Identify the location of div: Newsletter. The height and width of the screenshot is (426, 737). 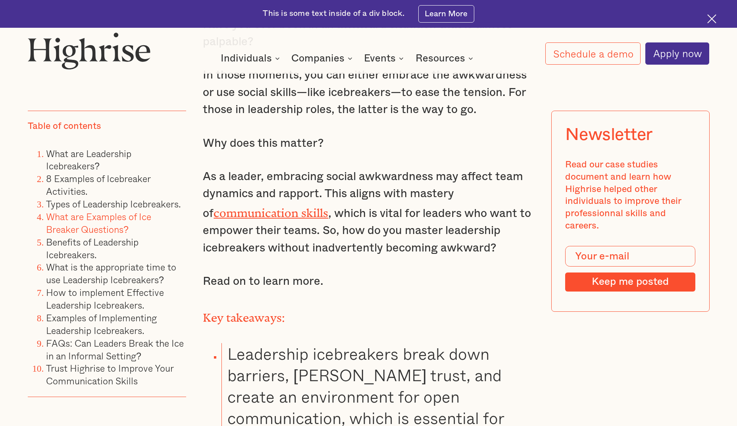
(609, 135).